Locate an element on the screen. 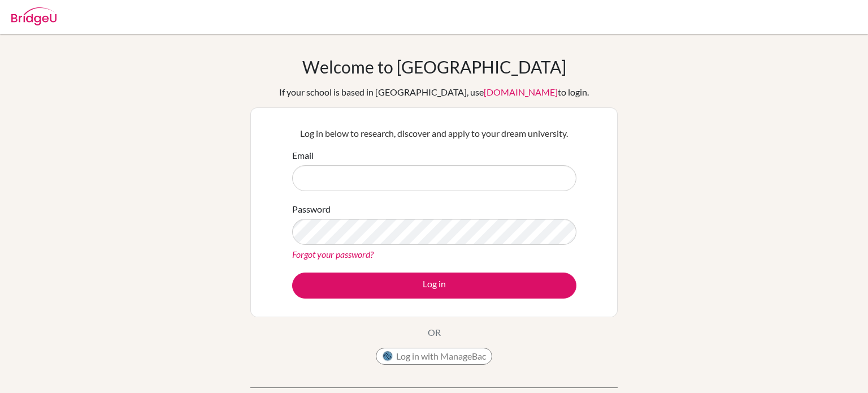  button: Log in is located at coordinates (434, 285).